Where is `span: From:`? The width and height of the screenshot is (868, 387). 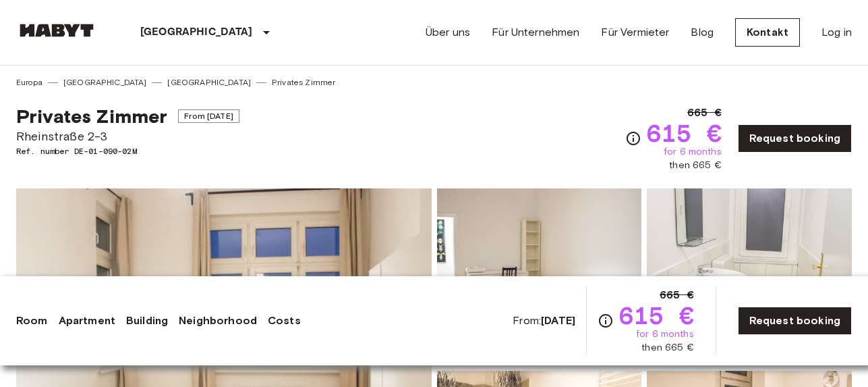 span: From: is located at coordinates (543, 321).